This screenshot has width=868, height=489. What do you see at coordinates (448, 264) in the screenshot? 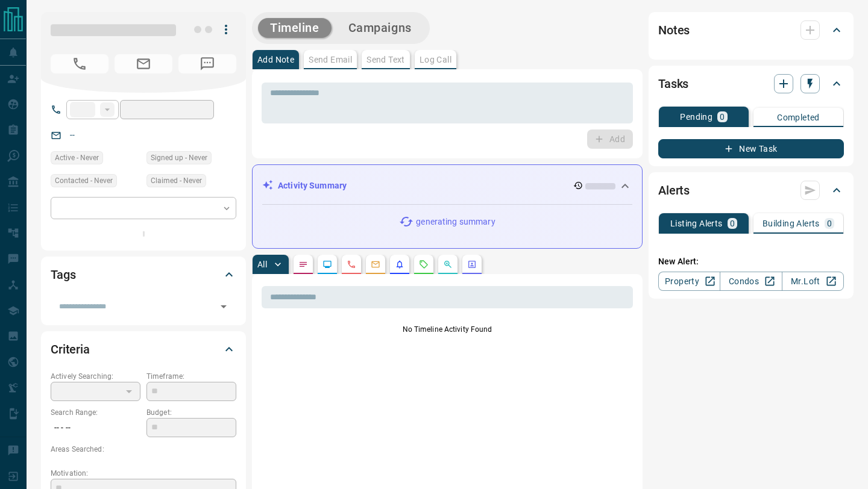
I see `svg: Opportunities` at bounding box center [448, 264].